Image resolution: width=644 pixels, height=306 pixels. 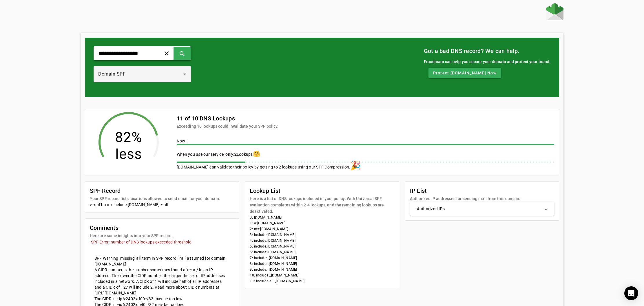 What do you see at coordinates (227, 119) in the screenshot?
I see `mat-card-title: 11 of 10 DNS Lookups` at bounding box center [227, 119].